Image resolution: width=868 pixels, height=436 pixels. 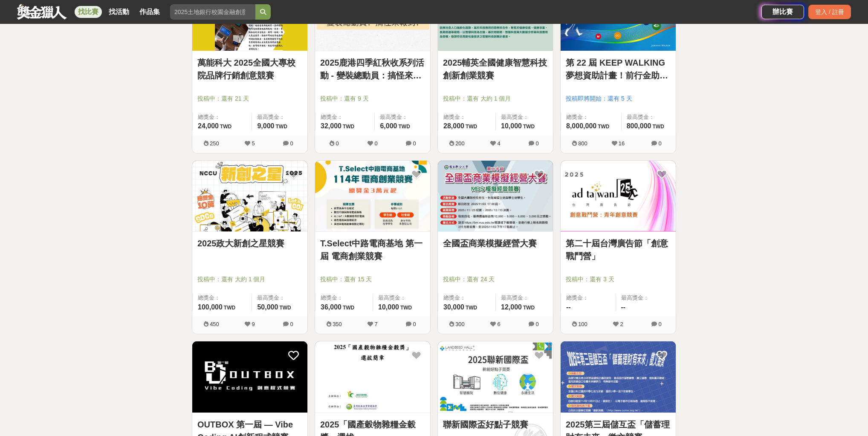 What do you see at coordinates (495, 279) in the screenshot?
I see `span: 投稿中：還有 24 天` at bounding box center [495, 279].